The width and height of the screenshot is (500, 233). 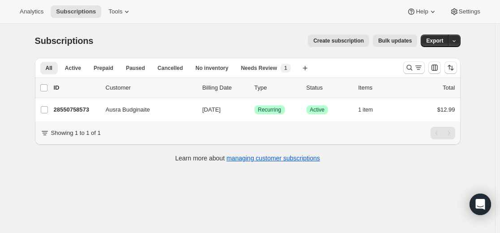 I want to click on span: All, so click(x=49, y=68).